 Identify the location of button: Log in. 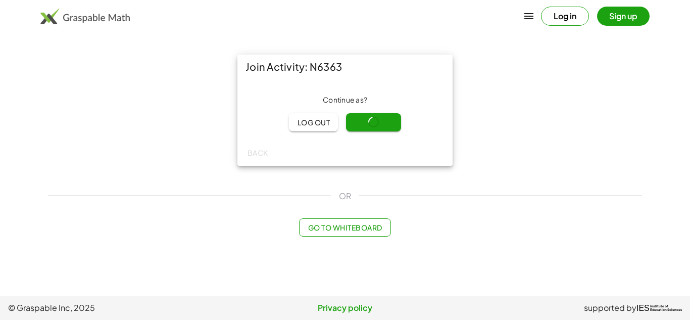
(565, 16).